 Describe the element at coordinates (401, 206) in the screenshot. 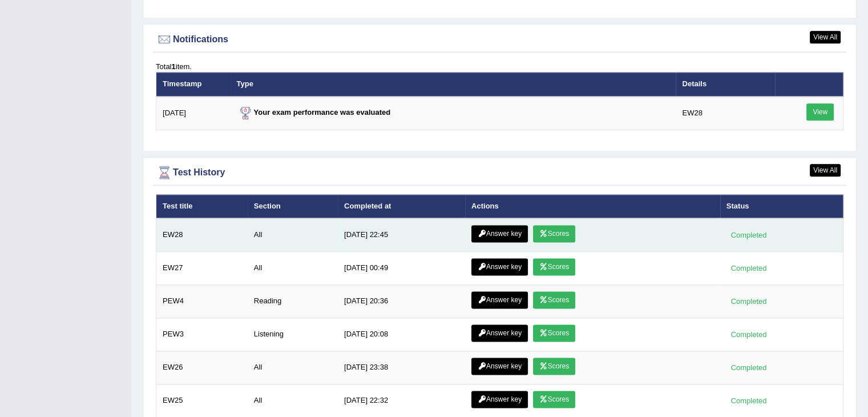

I see `th: Completed at` at that location.